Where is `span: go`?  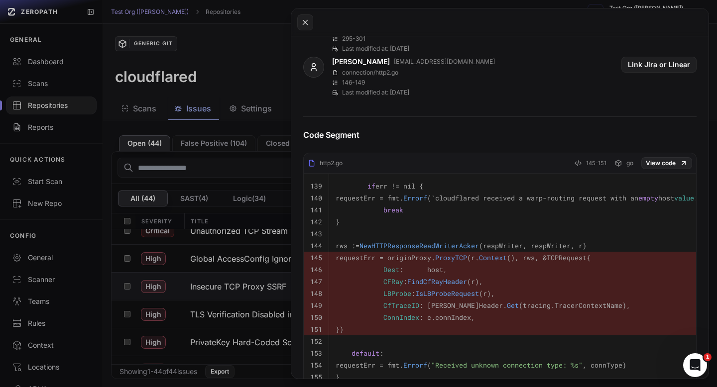 span: go is located at coordinates (630, 163).